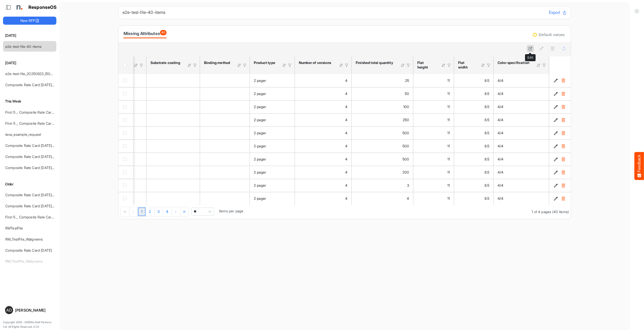  What do you see at coordinates (42, 7) in the screenshot?
I see `h1: ResponseOS` at bounding box center [42, 7].